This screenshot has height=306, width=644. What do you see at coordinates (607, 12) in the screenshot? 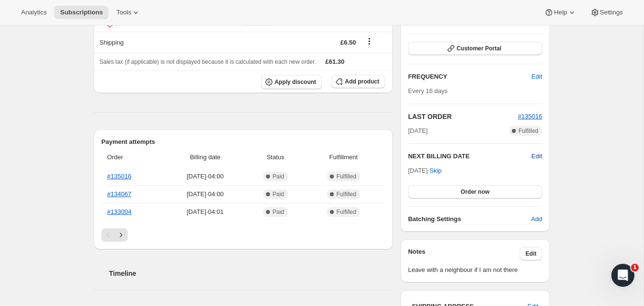
I see `button: Settings` at bounding box center [607, 12].